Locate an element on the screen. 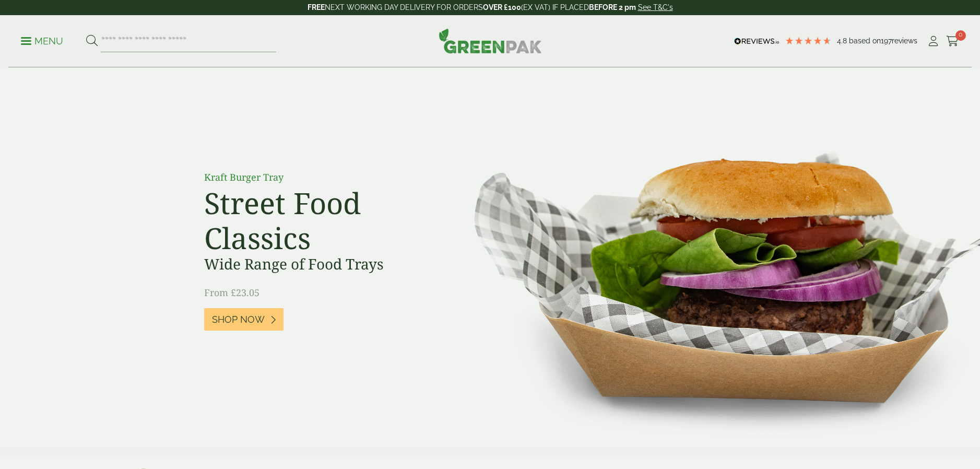 This screenshot has height=469, width=980. span: Based on is located at coordinates (865, 41).